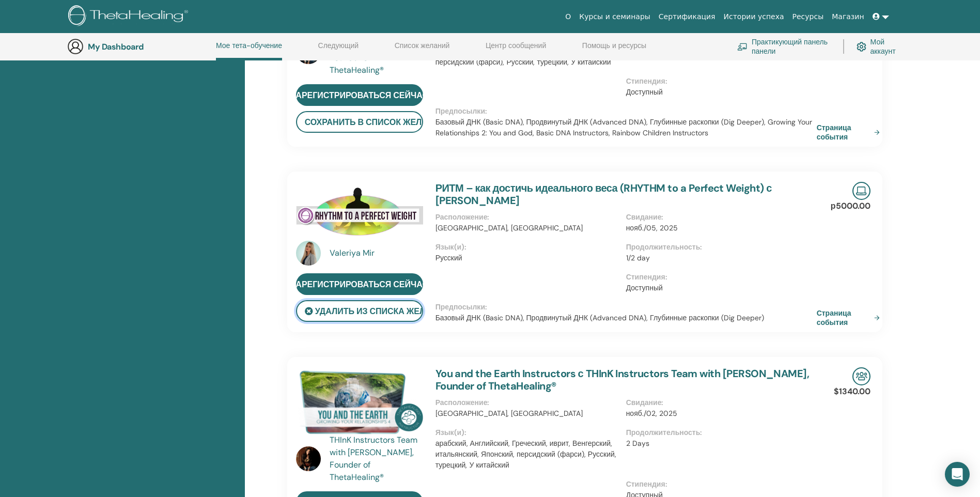 This screenshot has height=497, width=980. I want to click on p: Русский, so click(528, 258).